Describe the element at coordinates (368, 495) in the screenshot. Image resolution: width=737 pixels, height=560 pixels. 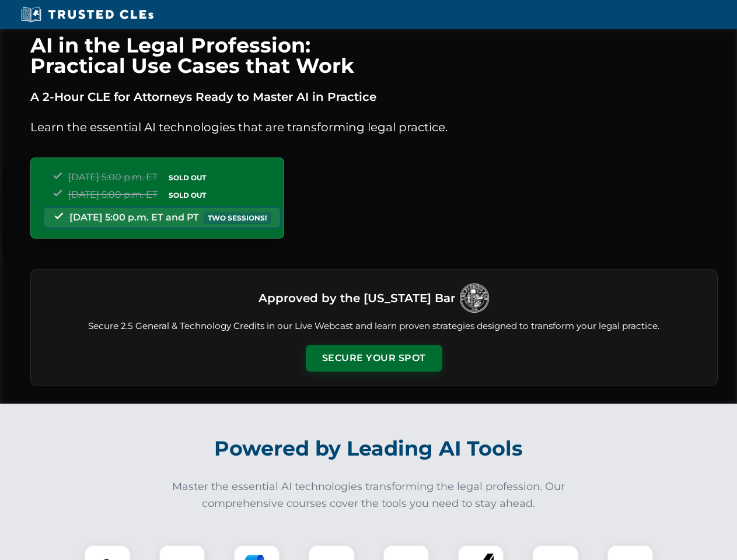
I see `p: Master the essential AI technologies transforming the legal profession. Our comprehensive courses...` at that location.